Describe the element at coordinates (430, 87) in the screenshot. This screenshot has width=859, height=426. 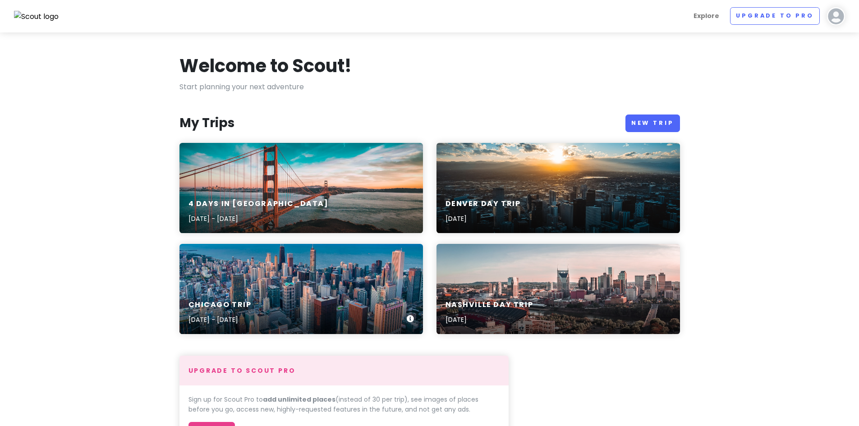
I see `p: Start planning your next adventure` at that location.